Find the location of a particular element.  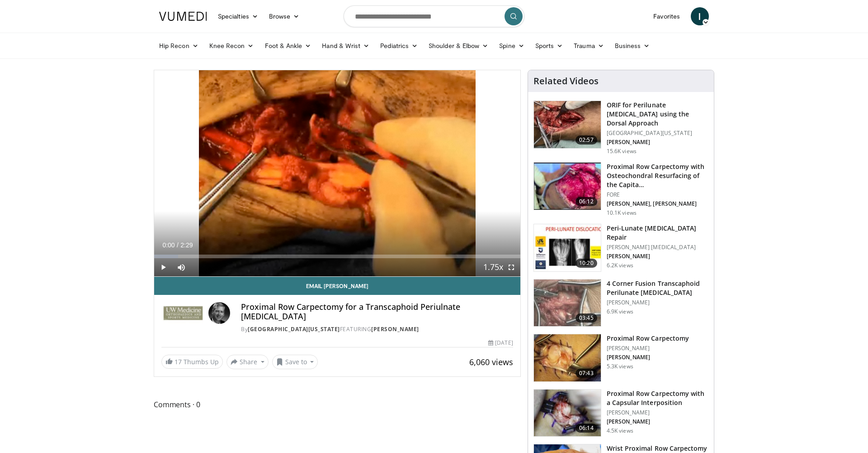

img: 82d4da26-0617-4612-b05a-f6acf33bcfba.150x105_q85_crop-smart_upscale.jpg is located at coordinates (568, 186).